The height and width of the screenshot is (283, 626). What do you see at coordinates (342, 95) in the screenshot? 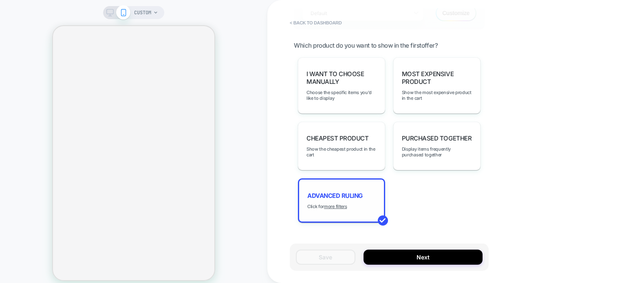
I see `span: Choose the specific items you'd like to display` at bounding box center [342, 95].